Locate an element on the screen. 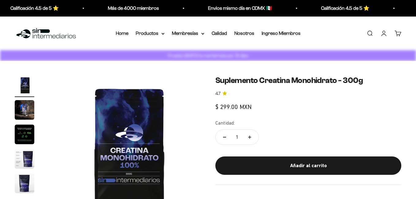  span: 4.7 is located at coordinates (218, 94).